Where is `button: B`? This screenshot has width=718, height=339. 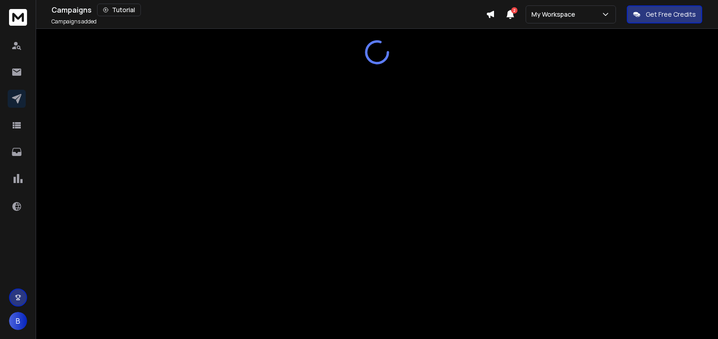 button: B is located at coordinates (18, 321).